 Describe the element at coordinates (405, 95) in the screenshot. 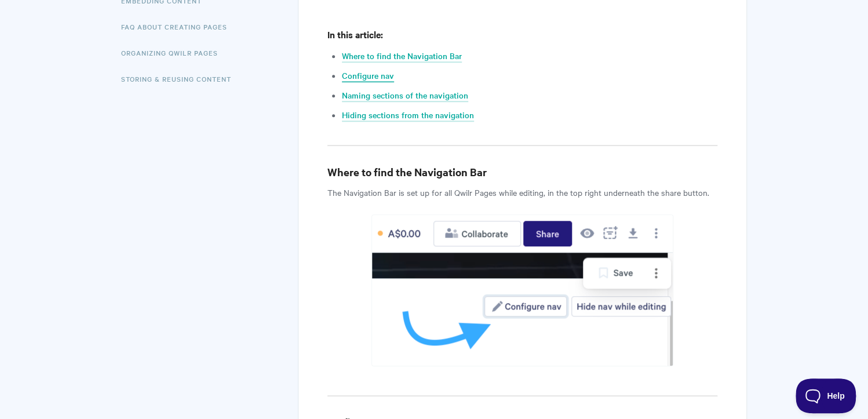

I see `a: Naming sections of the navigation` at that location.